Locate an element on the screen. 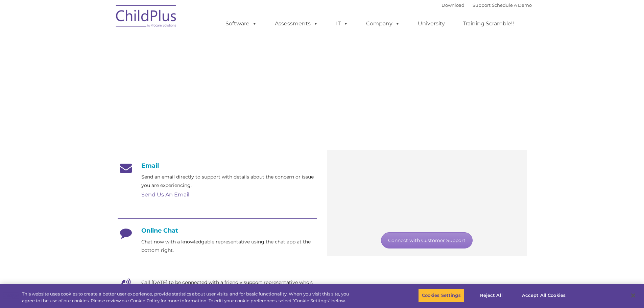 This screenshot has width=644, height=308. h4: Email is located at coordinates (217, 165).